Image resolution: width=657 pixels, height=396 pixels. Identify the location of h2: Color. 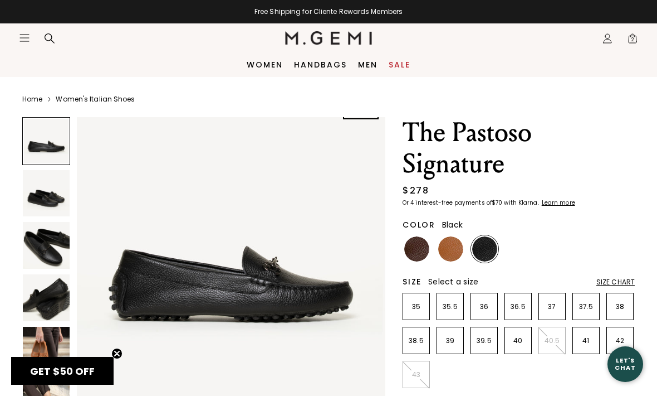
(419, 225).